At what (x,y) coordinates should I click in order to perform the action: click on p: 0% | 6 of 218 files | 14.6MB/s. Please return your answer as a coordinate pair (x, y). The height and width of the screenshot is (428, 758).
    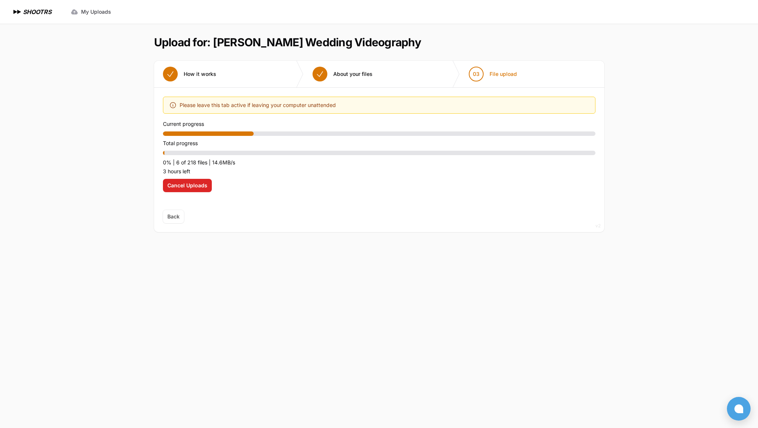
    Looking at the image, I should click on (379, 163).